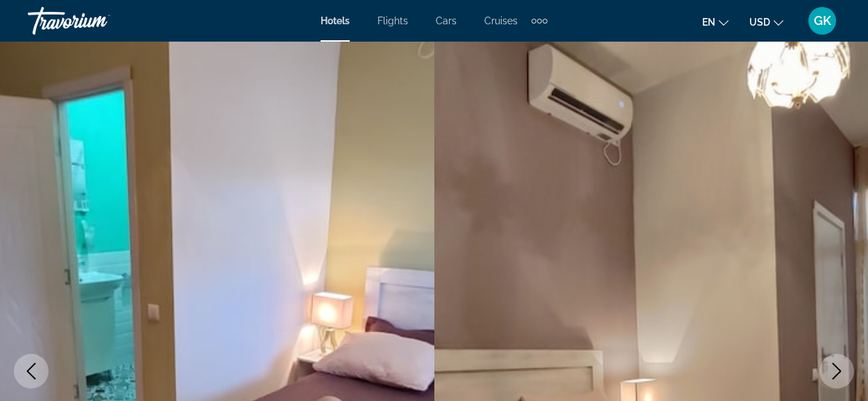  Describe the element at coordinates (760, 22) in the screenshot. I see `span: USD` at that location.